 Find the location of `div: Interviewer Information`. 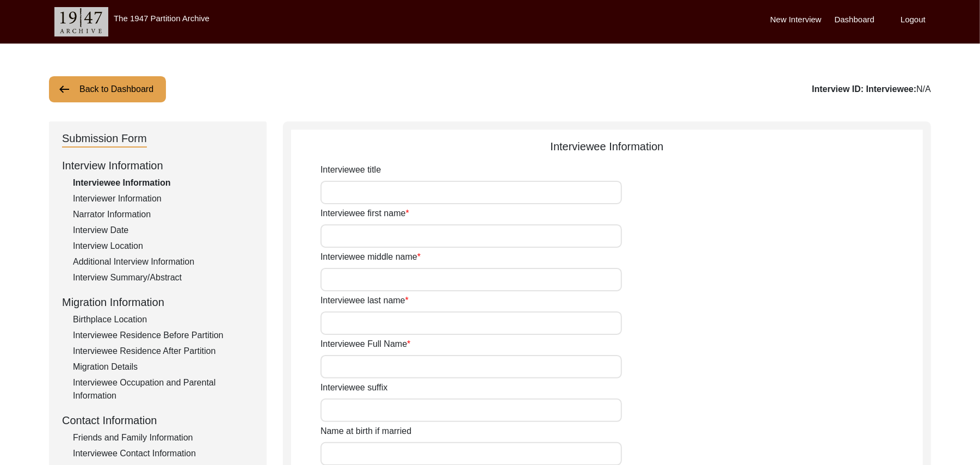

div: Interviewer Information is located at coordinates (164, 198).